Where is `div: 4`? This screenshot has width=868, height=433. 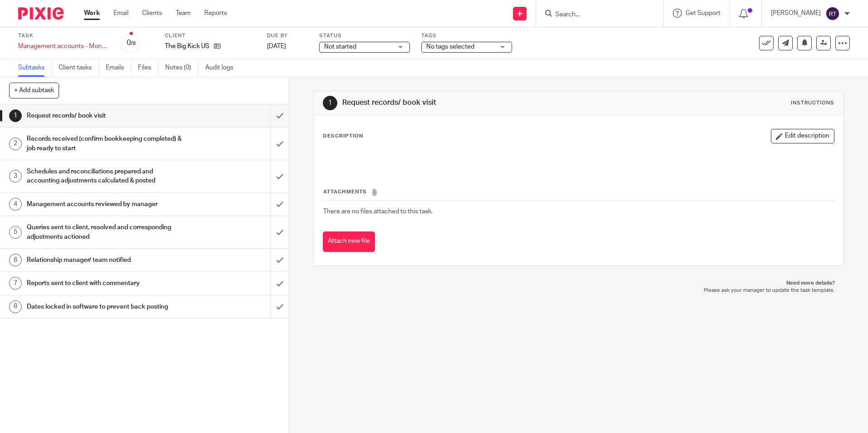
div: 4 is located at coordinates (16, 205).